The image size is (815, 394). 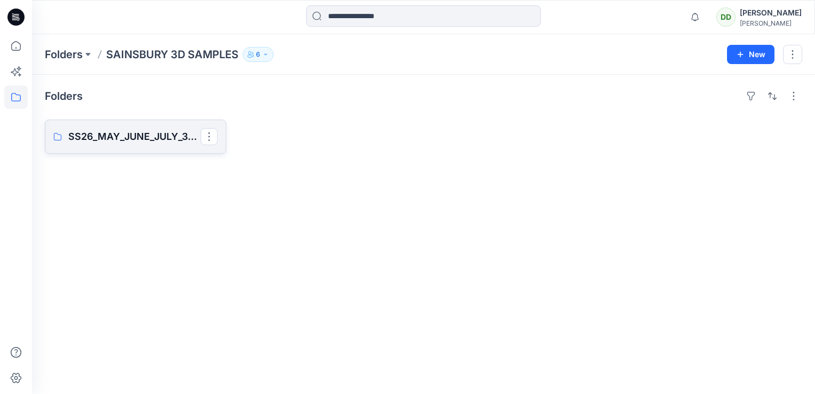 I want to click on p: SAINSBURY 3D SAMPLES, so click(x=172, y=54).